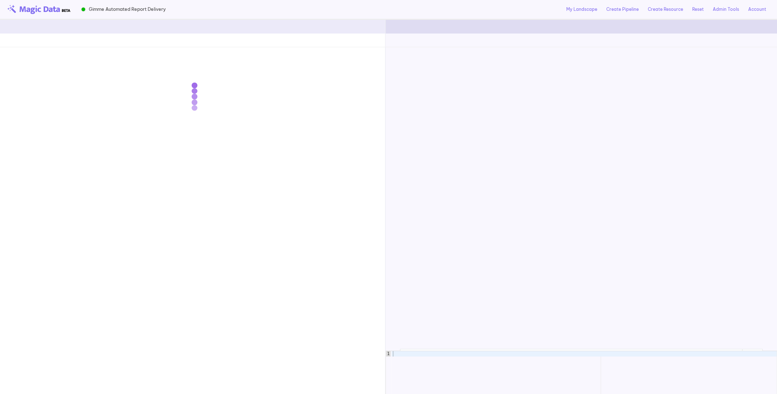 Image resolution: width=777 pixels, height=394 pixels. What do you see at coordinates (666, 9) in the screenshot?
I see `a: Create Resource` at bounding box center [666, 9].